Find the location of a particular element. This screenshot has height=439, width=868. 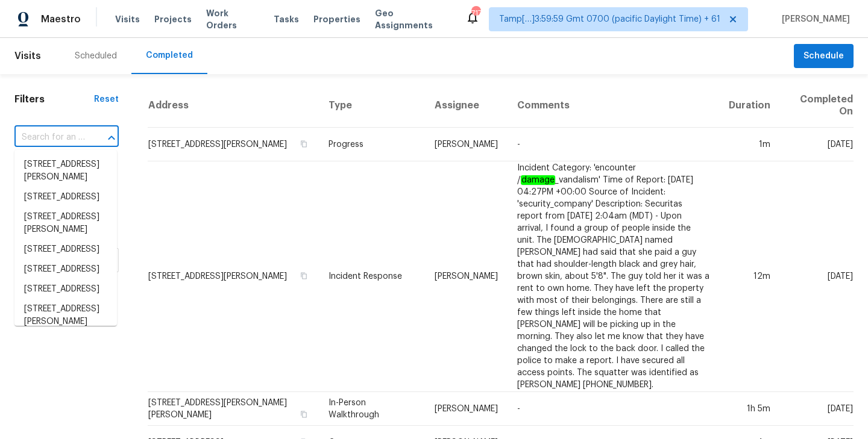

button: Close is located at coordinates (111, 138).